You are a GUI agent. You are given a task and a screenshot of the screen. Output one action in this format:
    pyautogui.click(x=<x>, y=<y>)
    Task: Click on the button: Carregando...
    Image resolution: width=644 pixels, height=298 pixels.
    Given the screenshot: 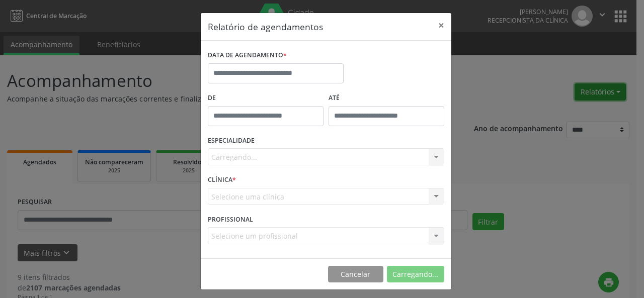 What is the action you would take?
    pyautogui.click(x=416, y=274)
    